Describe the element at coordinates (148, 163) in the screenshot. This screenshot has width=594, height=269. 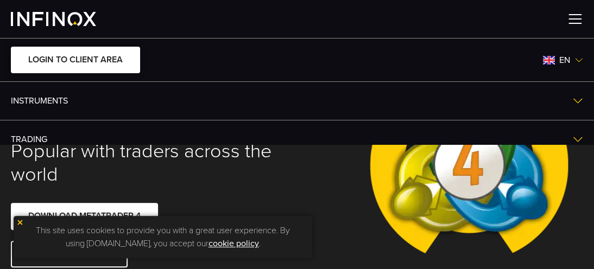
I see `h2: Popular with traders across the world` at that location.